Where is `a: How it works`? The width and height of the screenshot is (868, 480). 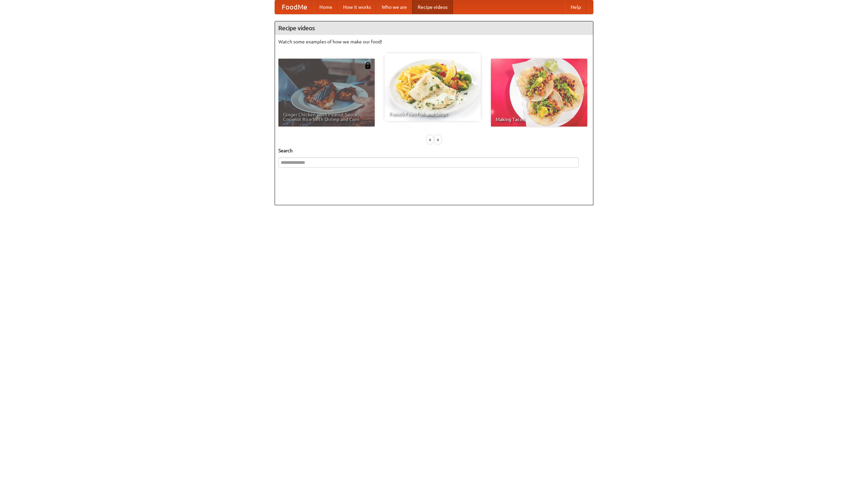
a: How it works is located at coordinates (357, 7).